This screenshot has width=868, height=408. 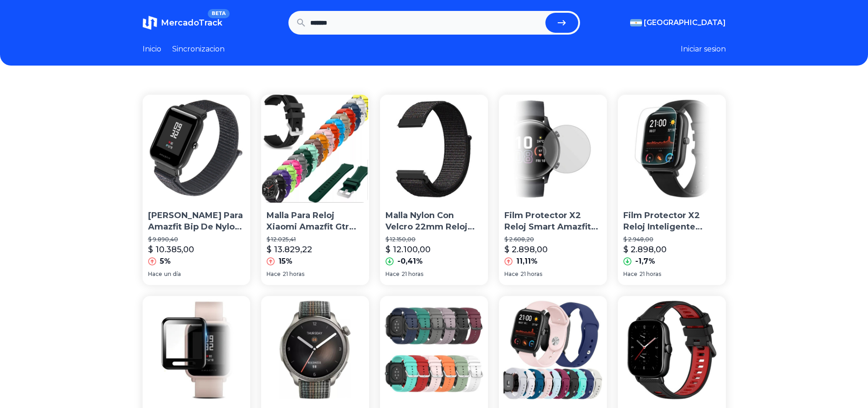 I want to click on img: Malla Nylon Con Velcro 22mm Reloj Smart Amazfit Gtr Pace Xia, so click(x=434, y=148).